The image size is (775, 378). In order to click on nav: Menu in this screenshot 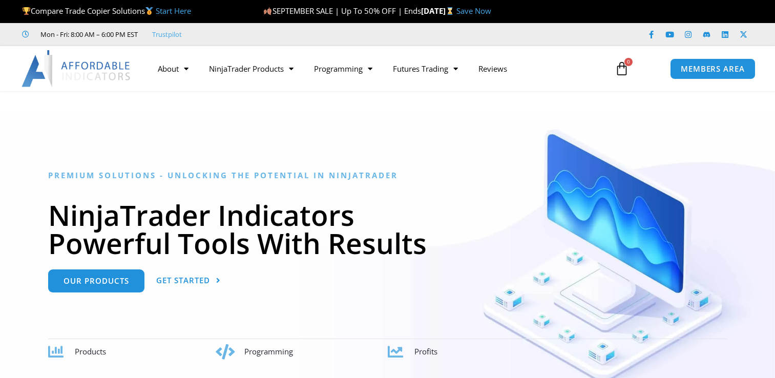, I will do `click(376, 69)`.